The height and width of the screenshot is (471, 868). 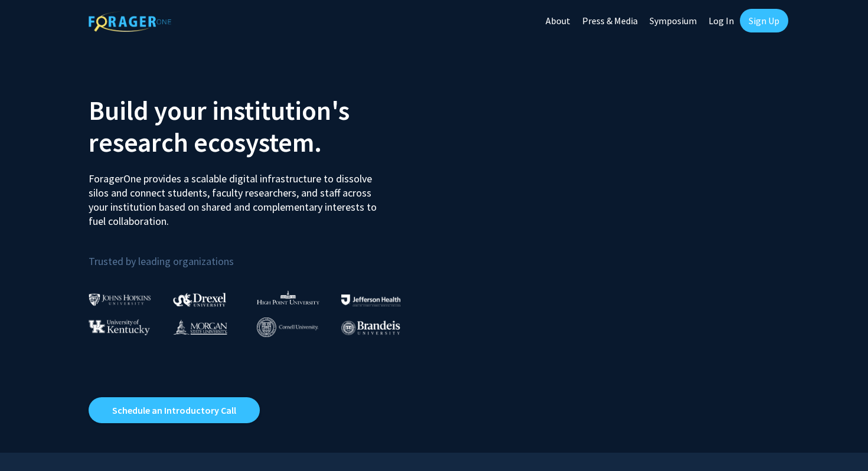 What do you see at coordinates (371, 327) in the screenshot?
I see `img: Brandeis University` at bounding box center [371, 327].